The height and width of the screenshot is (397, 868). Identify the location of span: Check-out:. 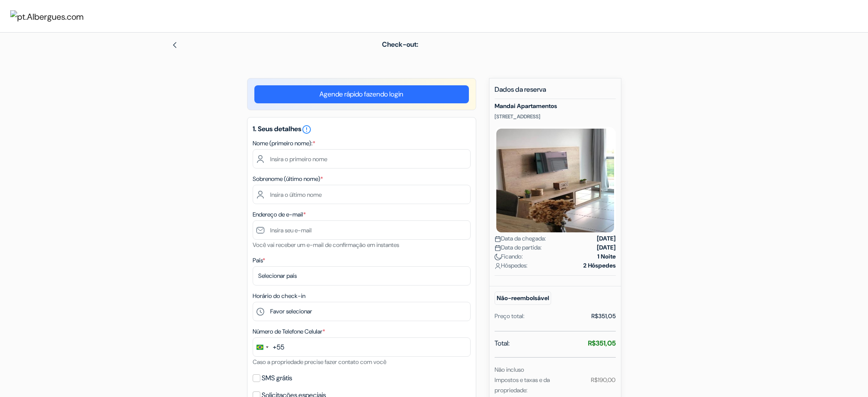
(400, 44).